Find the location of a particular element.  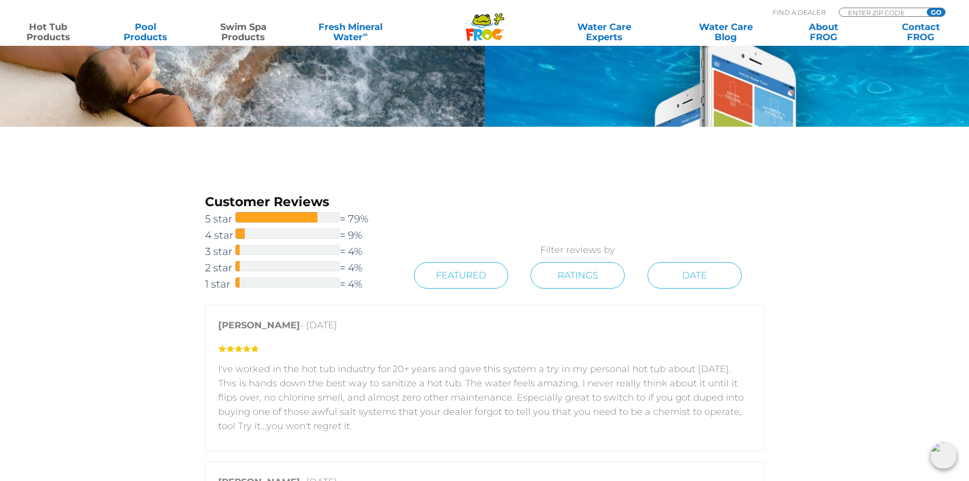

a: Water CareExperts is located at coordinates (604, 32).